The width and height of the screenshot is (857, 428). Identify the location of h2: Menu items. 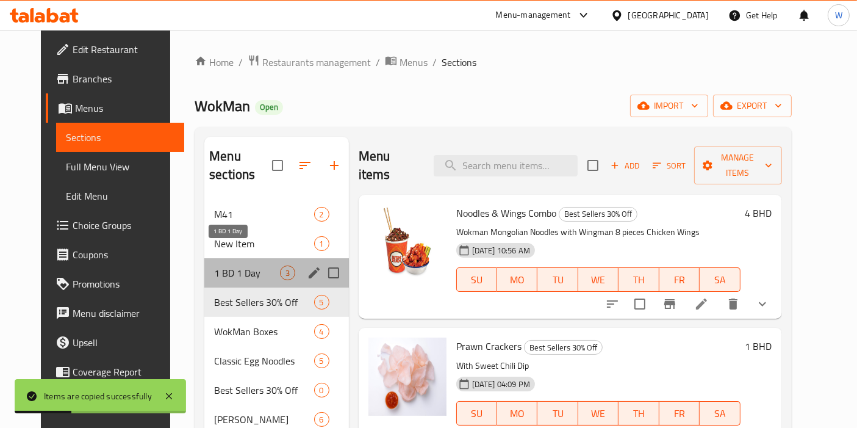
(389, 165).